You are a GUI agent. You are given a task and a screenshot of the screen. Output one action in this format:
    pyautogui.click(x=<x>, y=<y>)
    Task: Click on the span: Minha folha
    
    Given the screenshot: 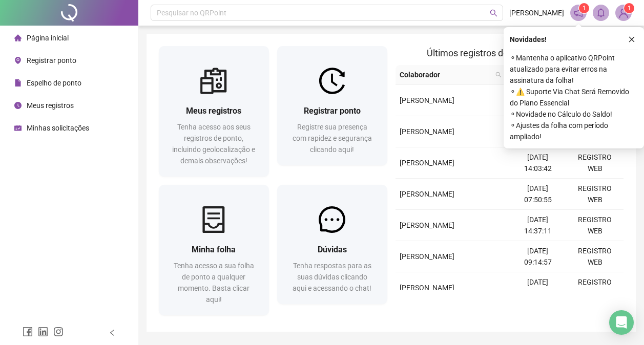 What is the action you would take?
    pyautogui.click(x=213, y=249)
    